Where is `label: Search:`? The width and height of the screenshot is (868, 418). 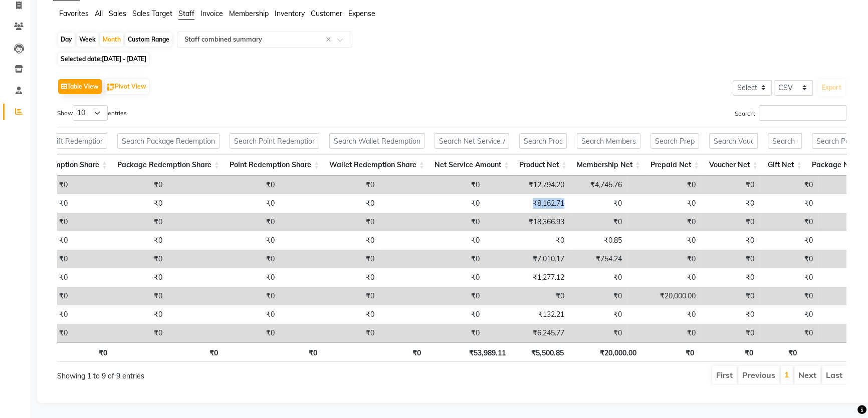
label: Search: is located at coordinates (790, 113).